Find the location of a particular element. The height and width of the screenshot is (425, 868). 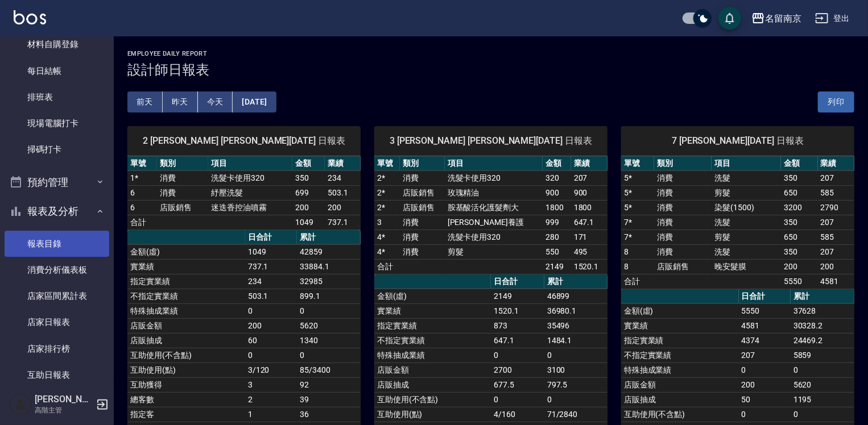

a: 掃碼打卡 is located at coordinates (57, 149).